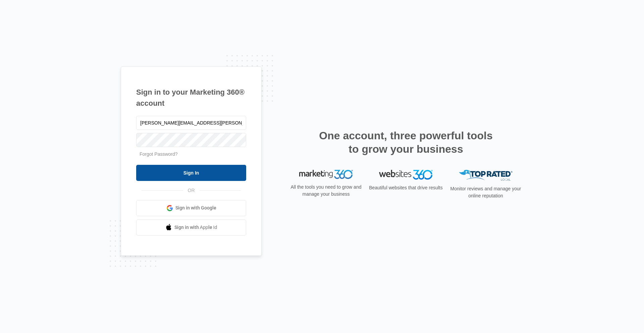  I want to click on h2: One account, three powerful tools to grow your business, so click(406, 142).